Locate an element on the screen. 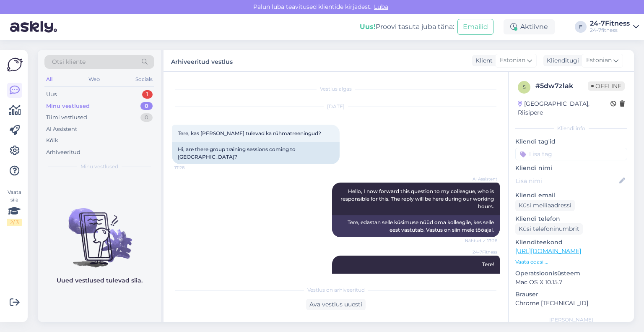 The image size is (644, 332). div: Ava vestlus uuesti is located at coordinates (336, 305).